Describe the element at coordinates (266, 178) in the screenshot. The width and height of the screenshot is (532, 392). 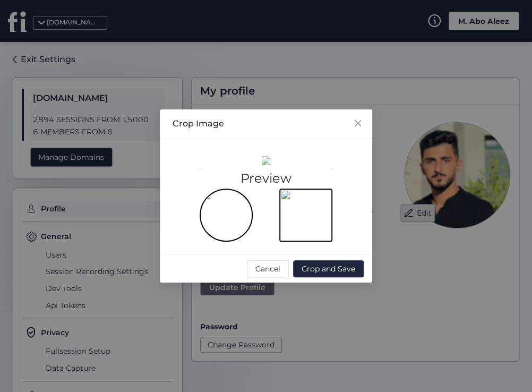
I see `div: Preview` at that location.